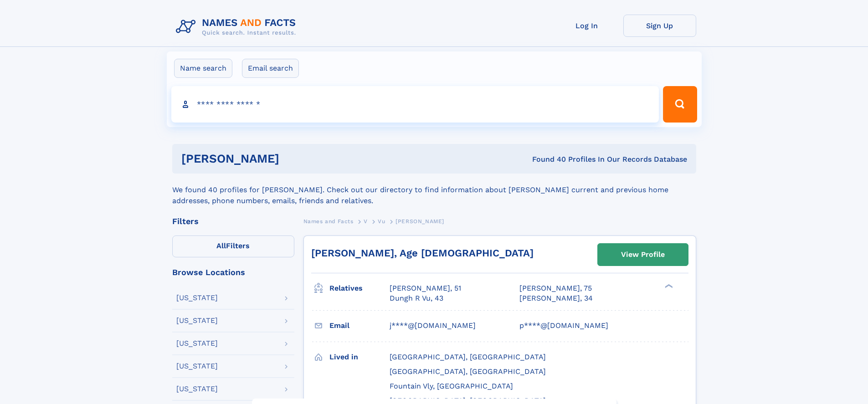  Describe the element at coordinates (415, 105) in the screenshot. I see `input: search input` at that location.